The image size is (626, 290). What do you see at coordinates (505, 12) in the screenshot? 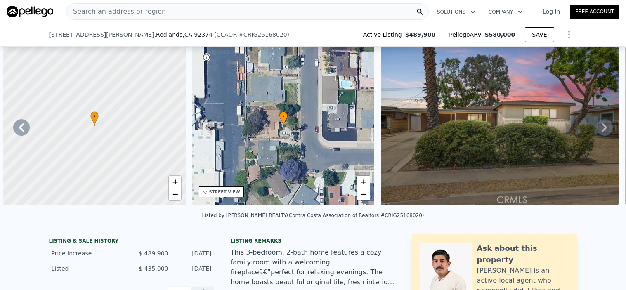
I see `button: Company` at bounding box center [505, 12].